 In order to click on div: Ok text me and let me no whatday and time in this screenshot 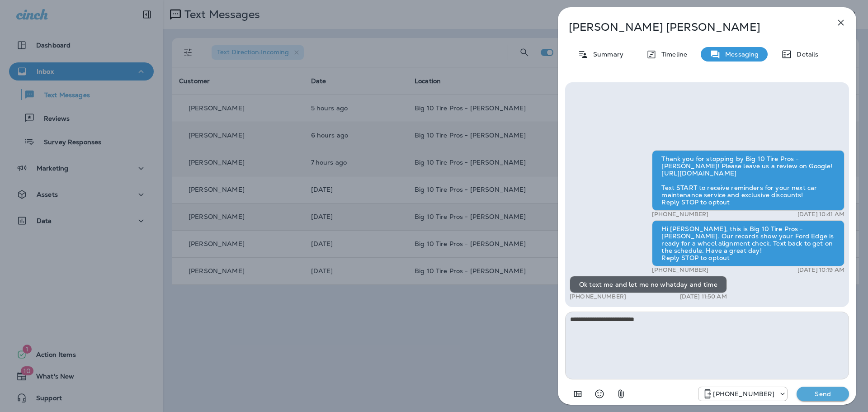, I will do `click(649, 284)`.